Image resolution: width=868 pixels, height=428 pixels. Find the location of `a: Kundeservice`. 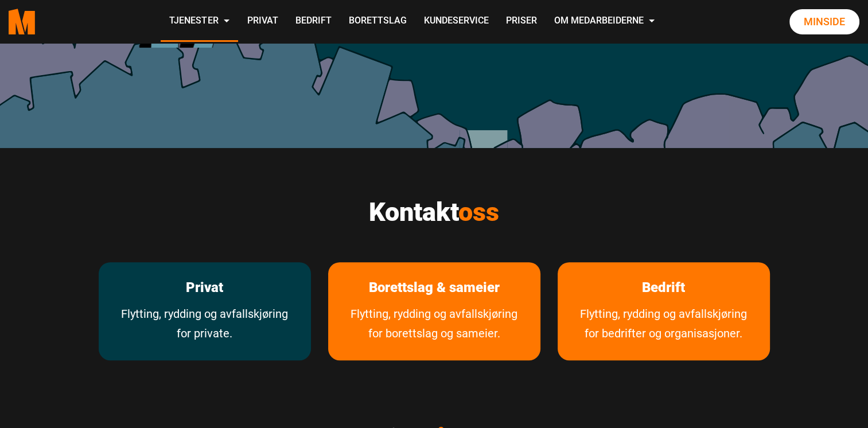

a: Kundeservice is located at coordinates (455, 21).